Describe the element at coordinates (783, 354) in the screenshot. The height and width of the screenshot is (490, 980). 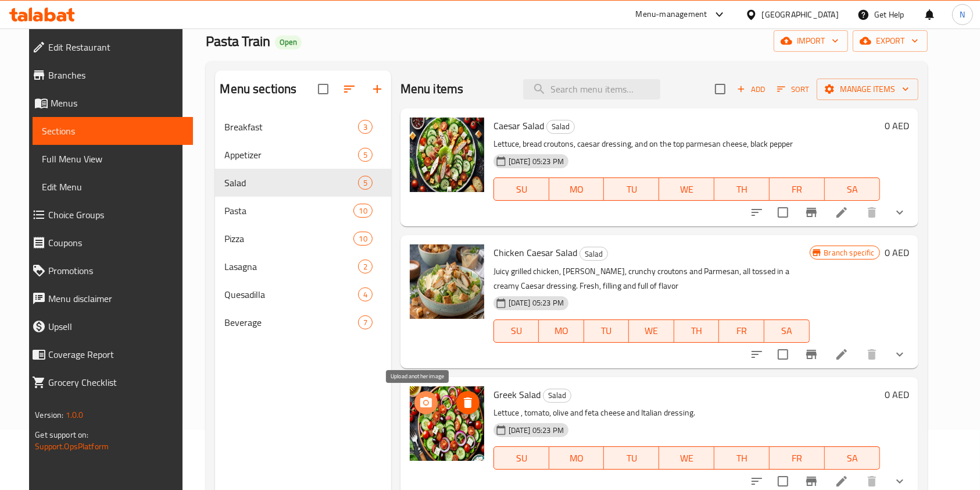
I see `span: Select to update` at that location.